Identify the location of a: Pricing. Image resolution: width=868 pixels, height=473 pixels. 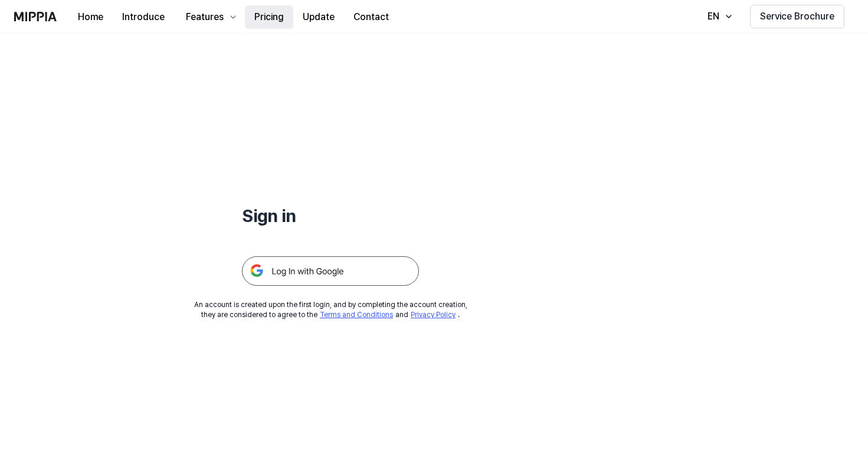
(269, 17).